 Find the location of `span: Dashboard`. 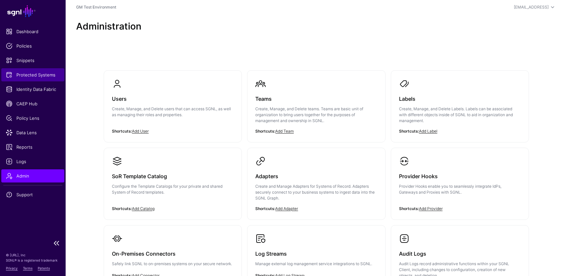

span: Dashboard is located at coordinates (33, 32).